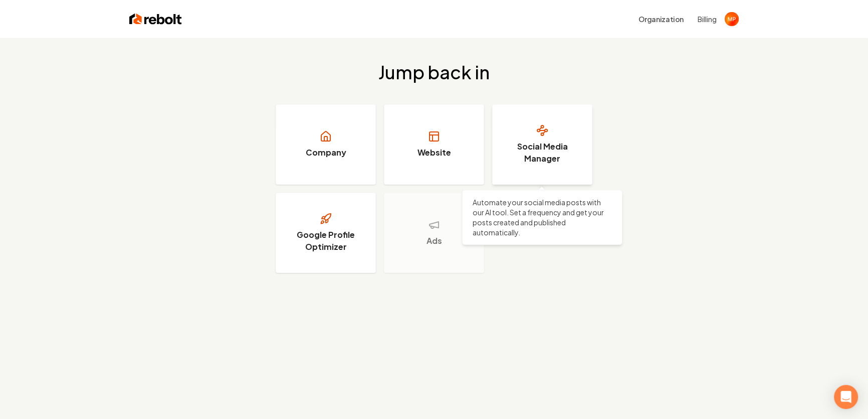  Describe the element at coordinates (434, 152) in the screenshot. I see `h3: Website` at that location.